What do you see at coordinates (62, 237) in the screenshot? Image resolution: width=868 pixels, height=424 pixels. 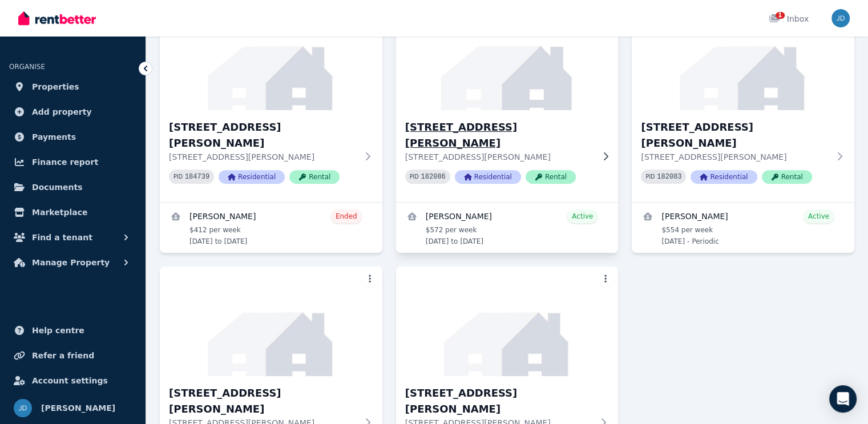 I see `span: Find a tenant` at bounding box center [62, 237].